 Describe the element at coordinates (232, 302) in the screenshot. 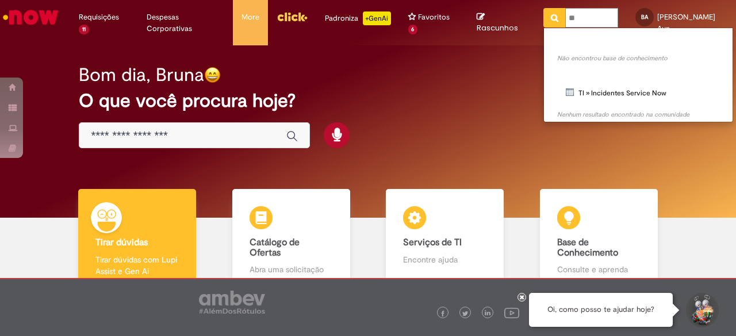

I see `img: logo_footer_ambev_rotulo_gray.png` at that location.